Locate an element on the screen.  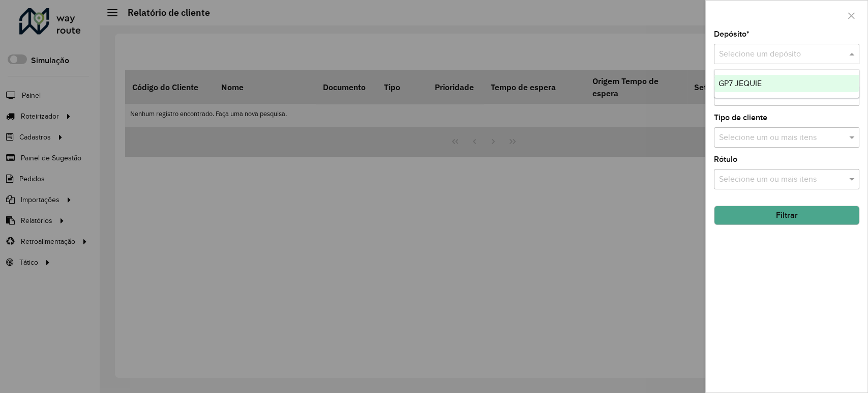
label: Rótulo is located at coordinates (726, 159).